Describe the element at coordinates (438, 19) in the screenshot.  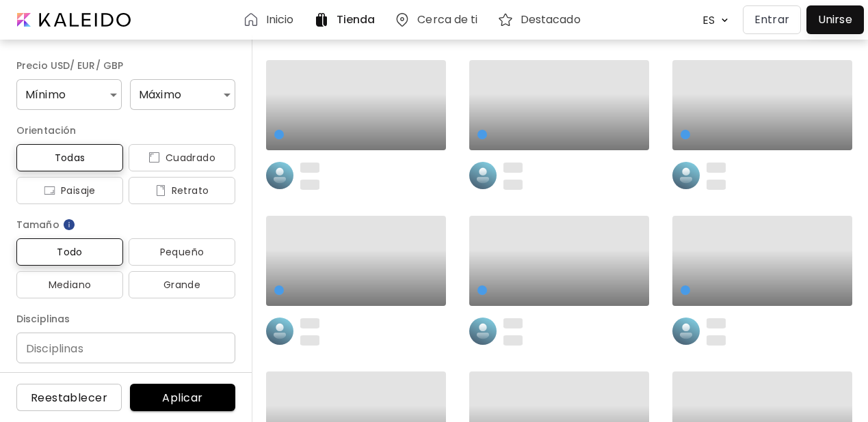
I see `a: Cerca de ti` at that location.